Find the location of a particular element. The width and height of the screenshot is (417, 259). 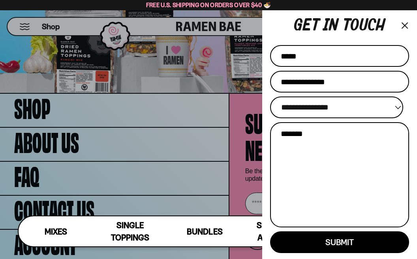

button: Submit is located at coordinates (340, 242).